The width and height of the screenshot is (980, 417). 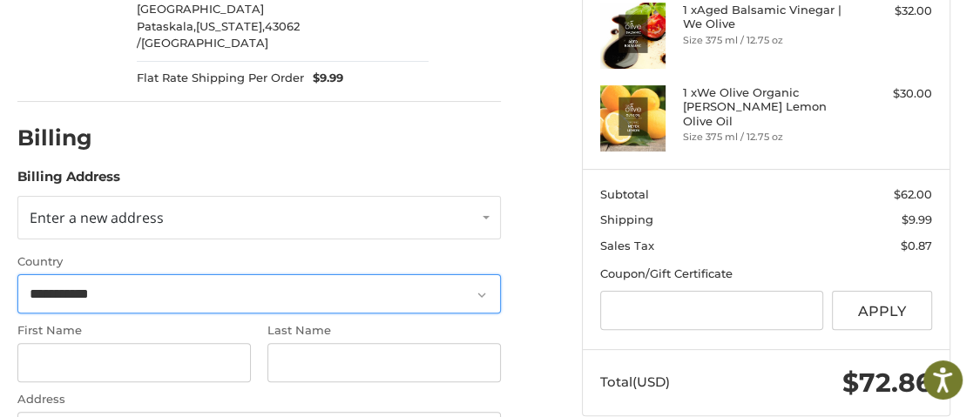 What do you see at coordinates (763, 17) in the screenshot?
I see `h4: 1 x Aged Balsamic Vinegar | We Olive` at bounding box center [763, 17].